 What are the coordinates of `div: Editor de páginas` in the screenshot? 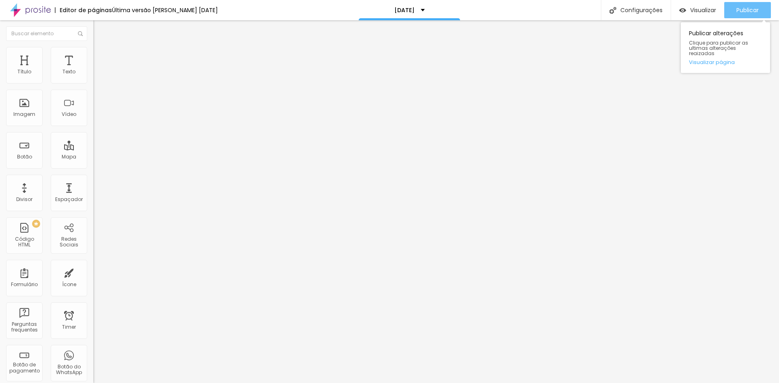 It's located at (83, 10).